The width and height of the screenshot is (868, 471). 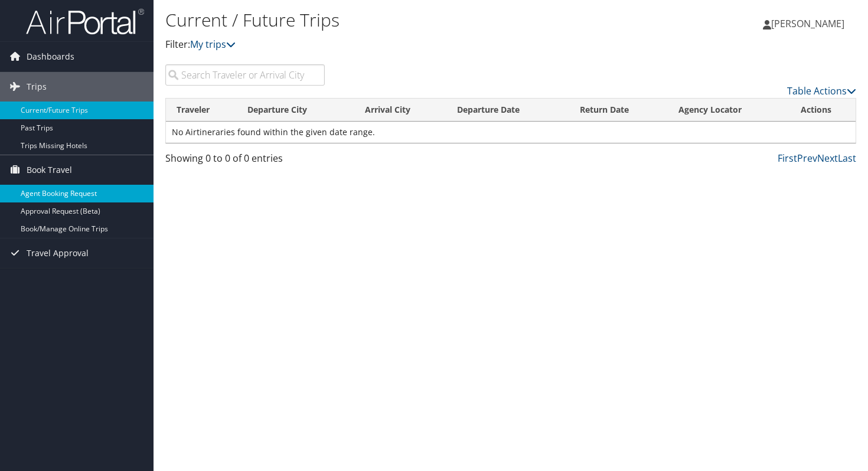 What do you see at coordinates (822, 91) in the screenshot?
I see `a: Table Actions` at bounding box center [822, 91].